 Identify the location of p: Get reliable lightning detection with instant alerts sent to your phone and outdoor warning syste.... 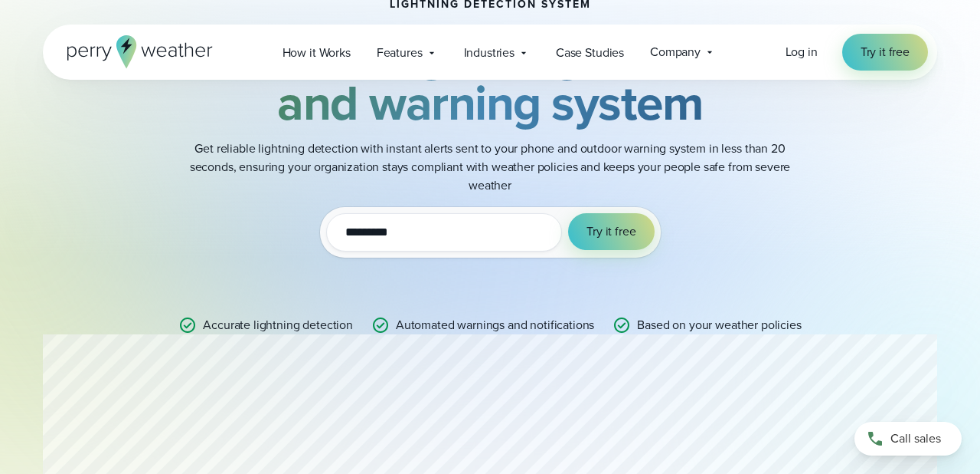
(490, 167).